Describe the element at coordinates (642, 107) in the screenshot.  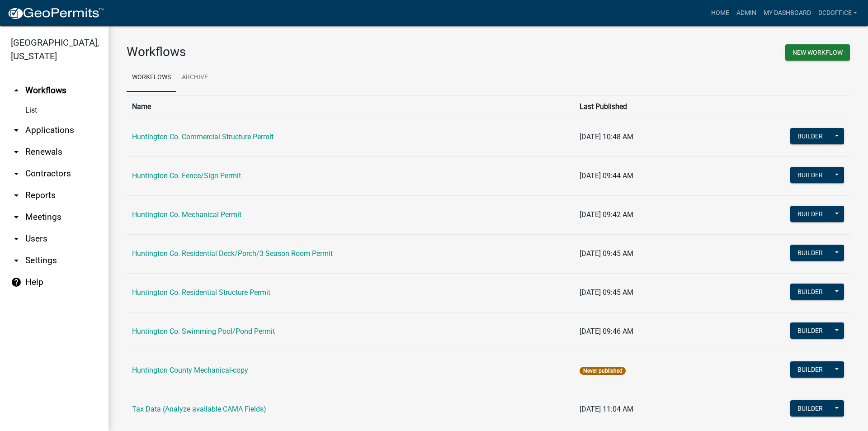
I see `th: Last Published` at that location.